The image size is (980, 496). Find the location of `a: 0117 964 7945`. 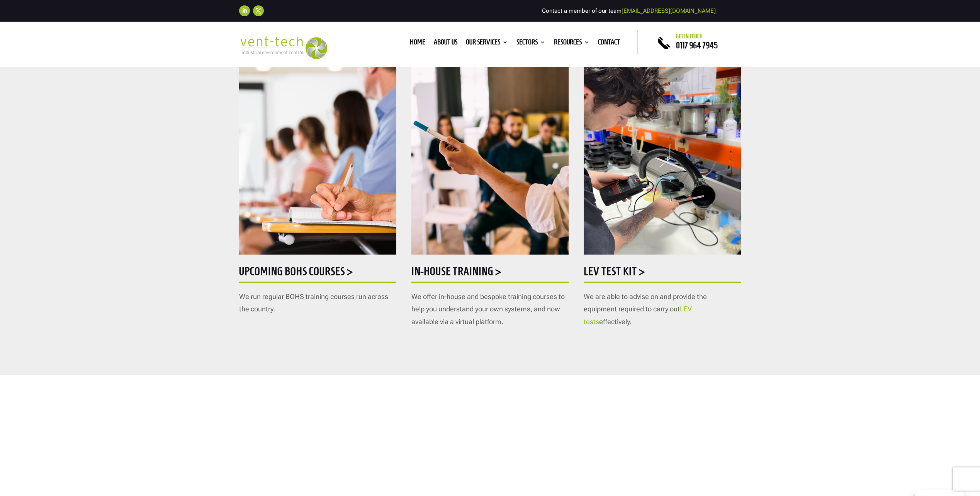

a: 0117 964 7945 is located at coordinates (697, 45).